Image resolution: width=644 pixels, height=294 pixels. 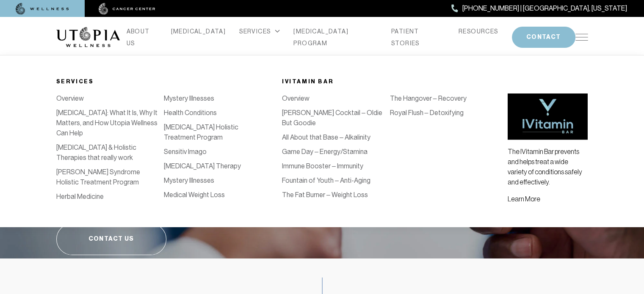 I want to click on a: Medical Weight Loss, so click(x=194, y=194).